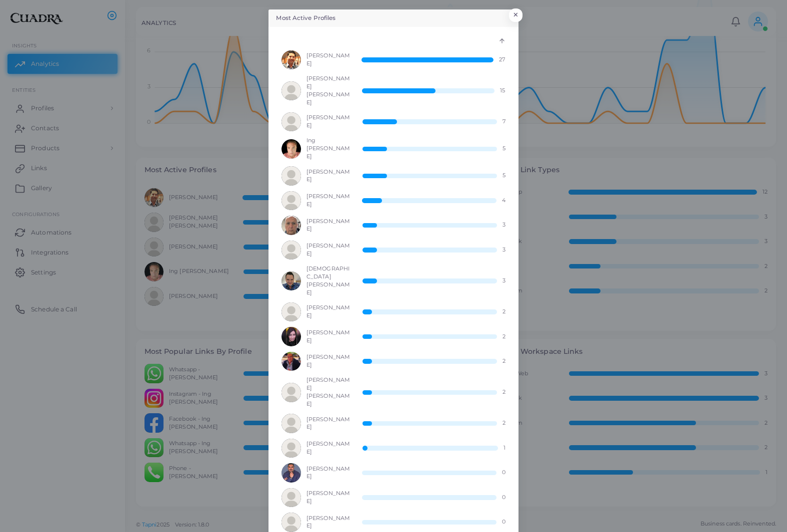  What do you see at coordinates (504, 449) in the screenshot?
I see `span: 1` at bounding box center [504, 449].